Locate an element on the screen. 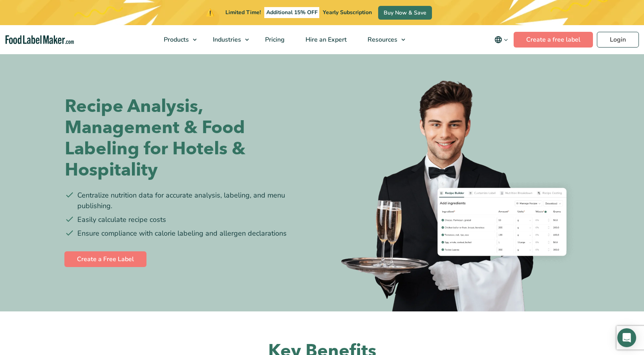  a: Buy Now & Save is located at coordinates (405, 12).